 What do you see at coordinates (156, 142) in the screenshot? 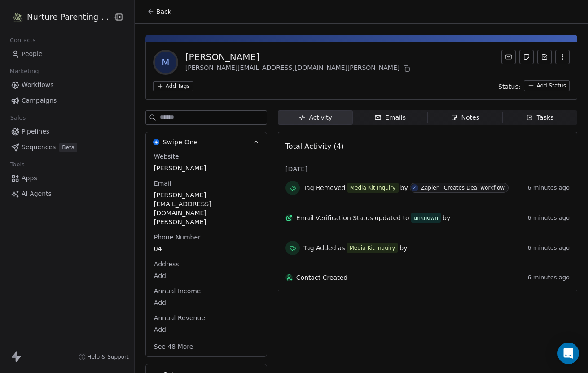
I see `img: Swipe One` at bounding box center [156, 142].